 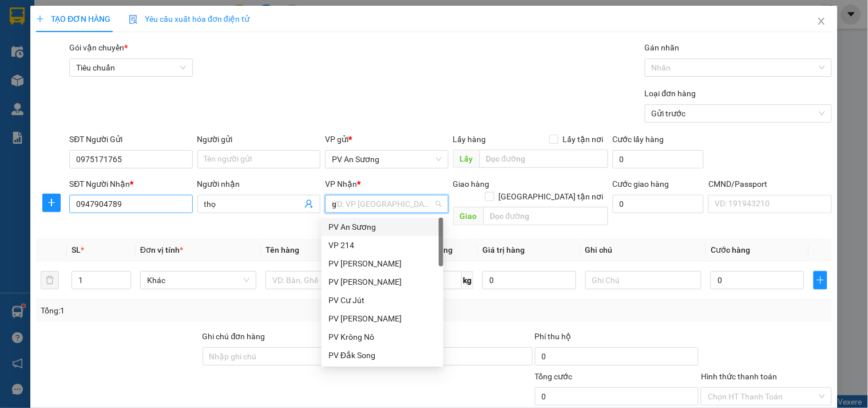 I want to click on input: Cước lấy hàng, so click(x=658, y=159).